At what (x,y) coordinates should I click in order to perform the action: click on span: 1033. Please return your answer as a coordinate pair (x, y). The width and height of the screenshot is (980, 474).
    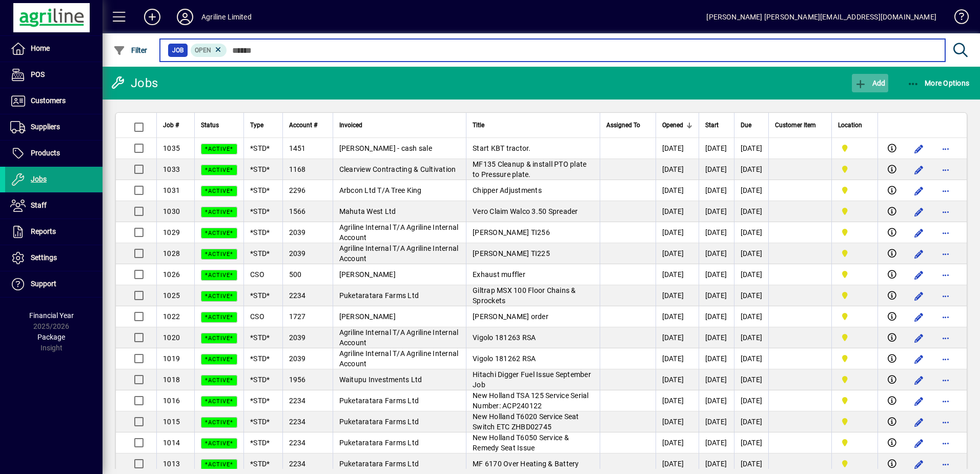
    Looking at the image, I should click on (171, 169).